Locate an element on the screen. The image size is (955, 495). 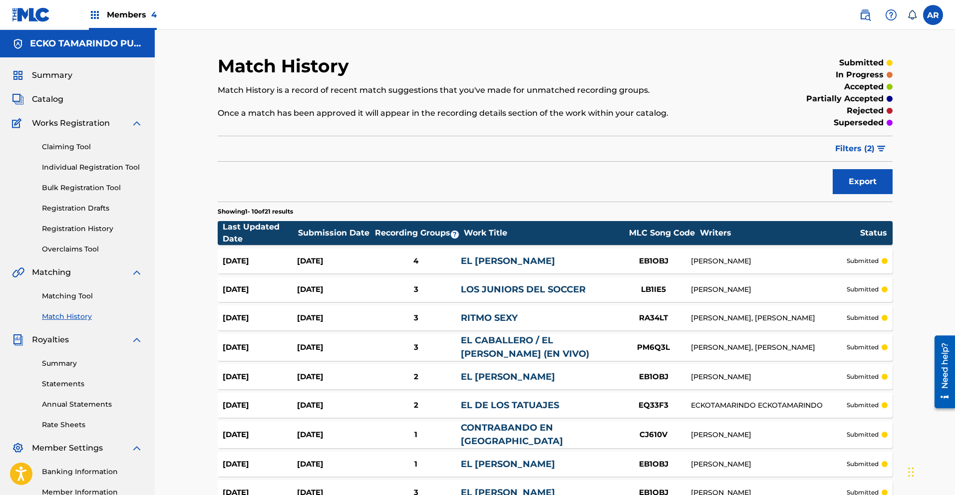
a: Individual Registration Tool is located at coordinates (92, 167).